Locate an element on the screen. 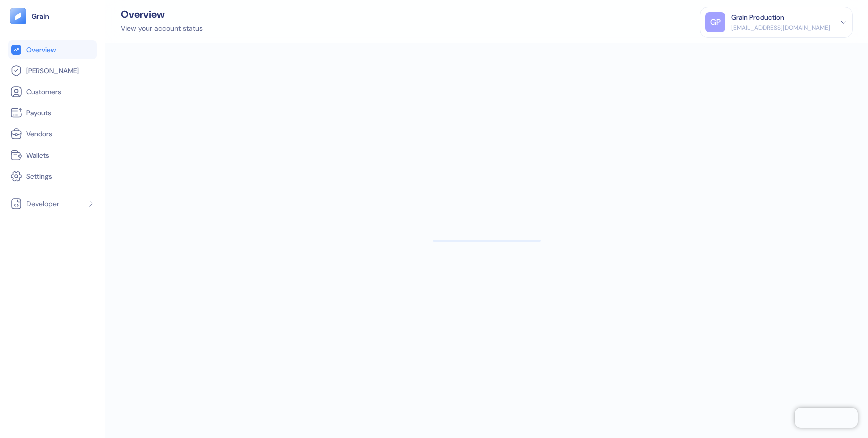 The width and height of the screenshot is (868, 438). div: View your account status is located at coordinates (162, 28).